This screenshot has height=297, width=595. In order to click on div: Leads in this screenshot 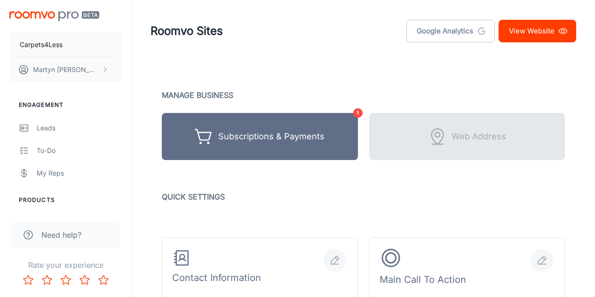, I will do `click(79, 128)`.